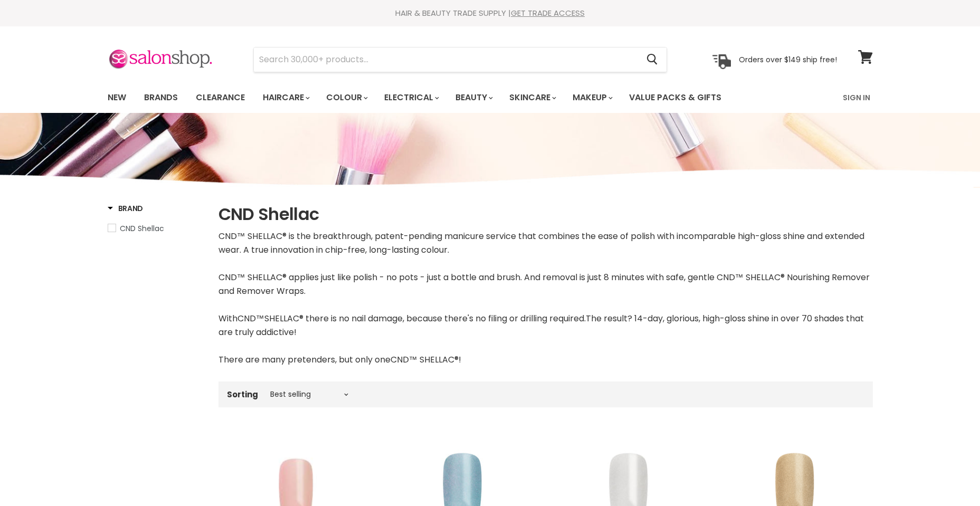 This screenshot has width=980, height=506. What do you see at coordinates (228, 318) in the screenshot?
I see `span: With` at bounding box center [228, 318].